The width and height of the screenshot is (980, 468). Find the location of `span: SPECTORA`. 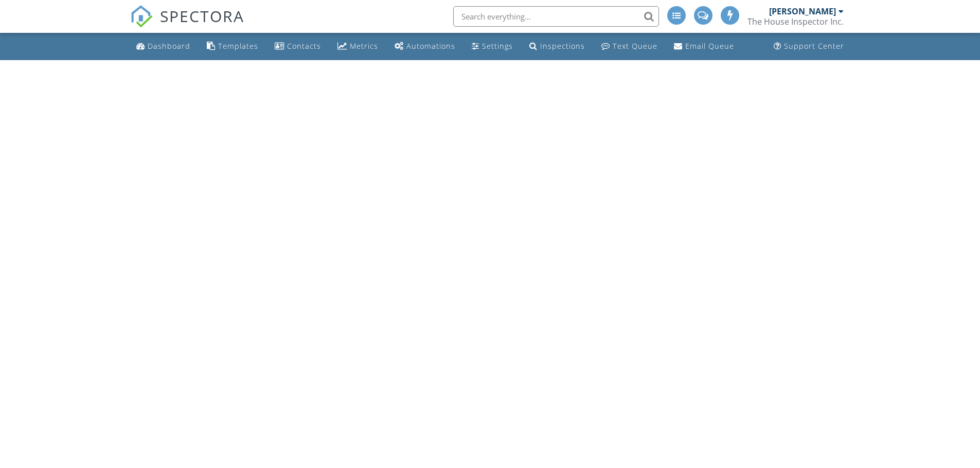

span: SPECTORA is located at coordinates (202, 16).